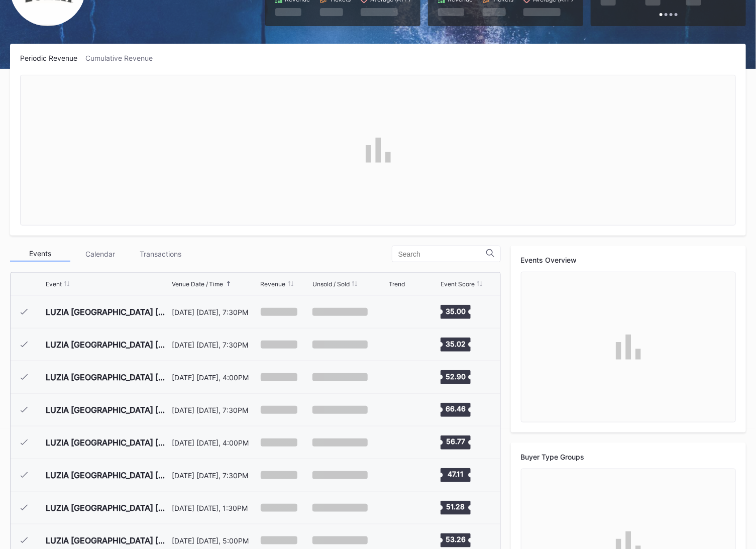 This screenshot has height=549, width=756. What do you see at coordinates (456, 507) in the screenshot?
I see `text: 51.28` at bounding box center [456, 507].